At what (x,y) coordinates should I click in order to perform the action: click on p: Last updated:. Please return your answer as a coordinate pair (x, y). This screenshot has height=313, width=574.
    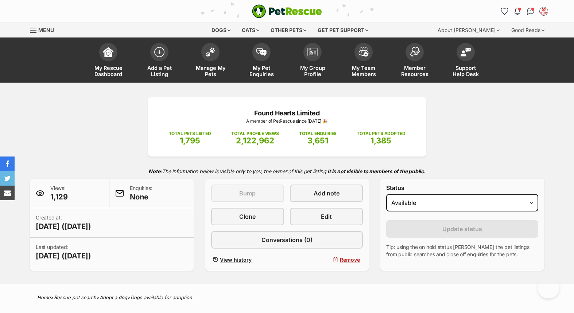
    Looking at the image, I should click on (63, 253).